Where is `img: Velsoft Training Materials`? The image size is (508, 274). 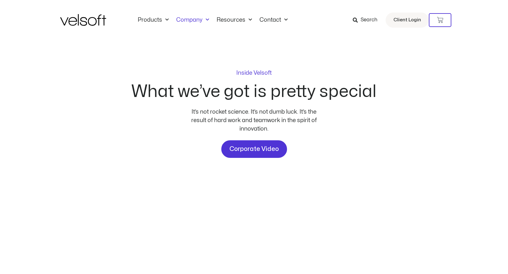
img: Velsoft Training Materials is located at coordinates (83, 20).